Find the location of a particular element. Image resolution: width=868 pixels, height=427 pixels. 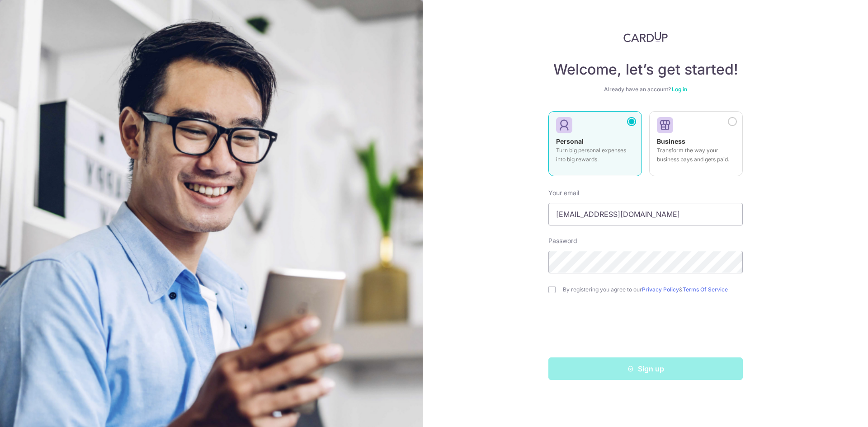

img: CardUp Logo is located at coordinates (646, 37).